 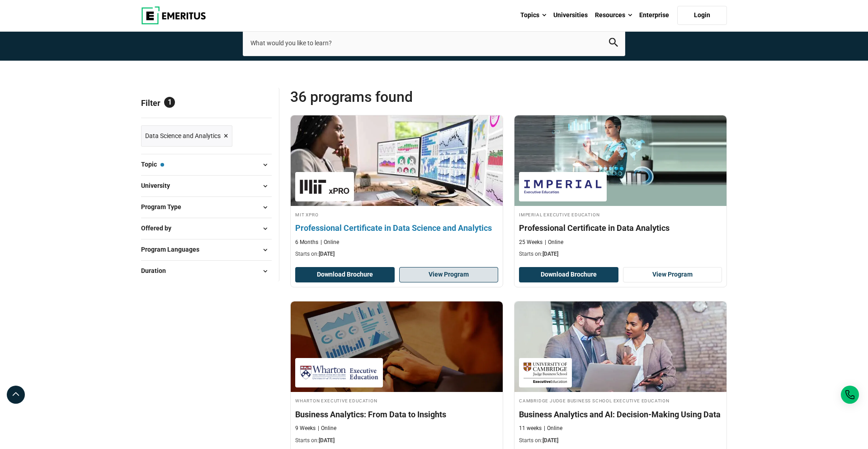 What do you see at coordinates (186, 136) in the screenshot?
I see `a: Data Science and Analytics ×` at bounding box center [186, 136].